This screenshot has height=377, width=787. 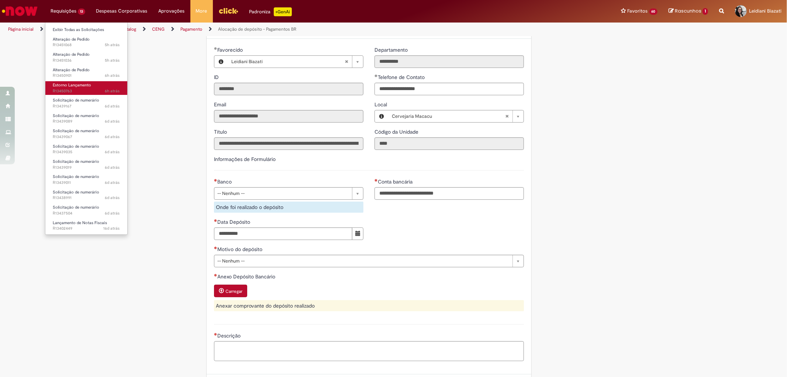 What do you see at coordinates (381, 116) in the screenshot?
I see `button: Local, Visualizar este registro Cervejaria Macacu` at bounding box center [381, 116].